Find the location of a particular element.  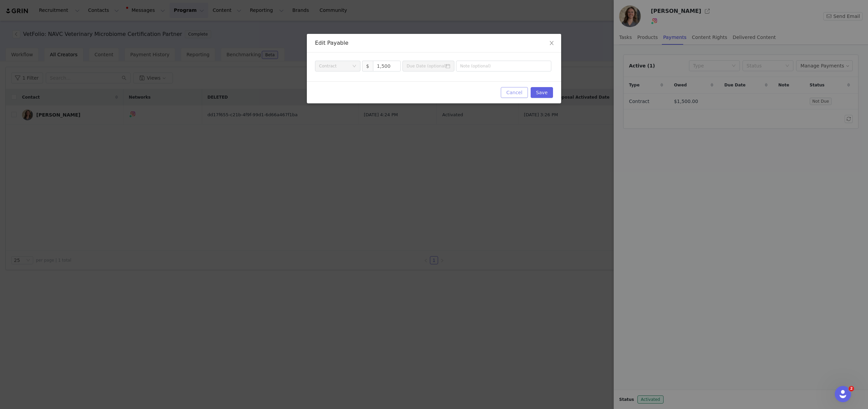

button: Close is located at coordinates (552, 43).